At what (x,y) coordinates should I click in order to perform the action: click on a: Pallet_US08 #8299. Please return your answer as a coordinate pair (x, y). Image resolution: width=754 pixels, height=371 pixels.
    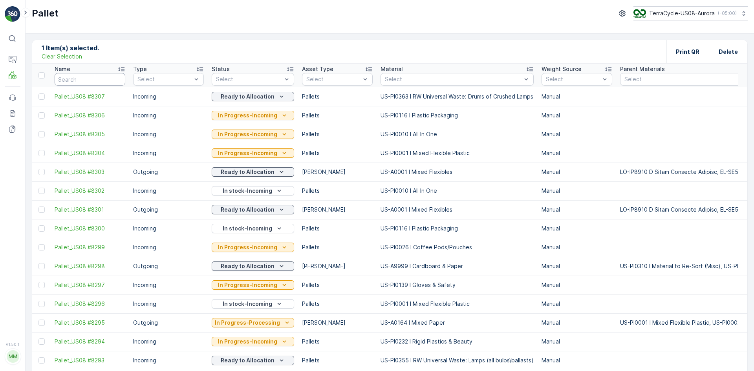
    Looking at the image, I should click on (90, 247).